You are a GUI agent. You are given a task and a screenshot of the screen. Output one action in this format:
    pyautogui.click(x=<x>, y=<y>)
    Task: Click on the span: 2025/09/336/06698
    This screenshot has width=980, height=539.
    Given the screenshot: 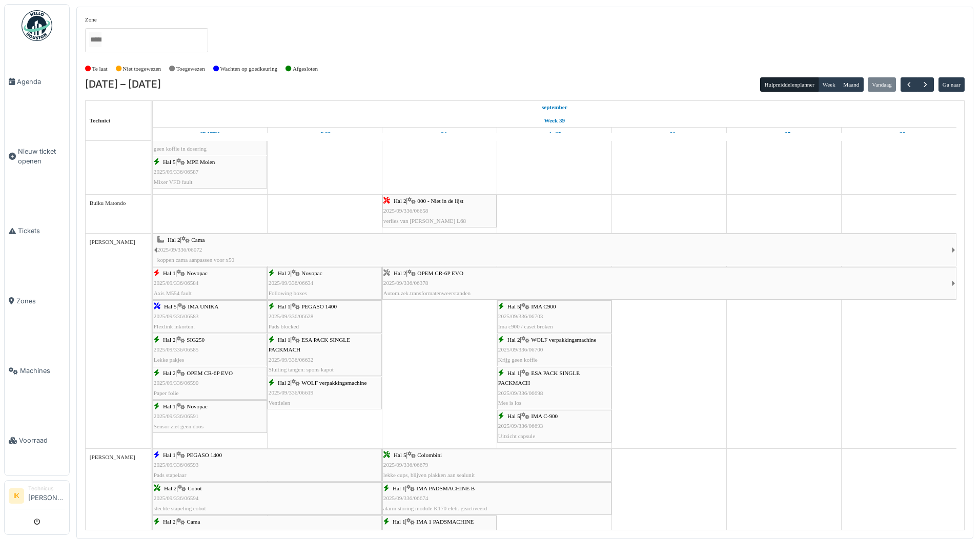 What is the action you would take?
    pyautogui.click(x=521, y=392)
    